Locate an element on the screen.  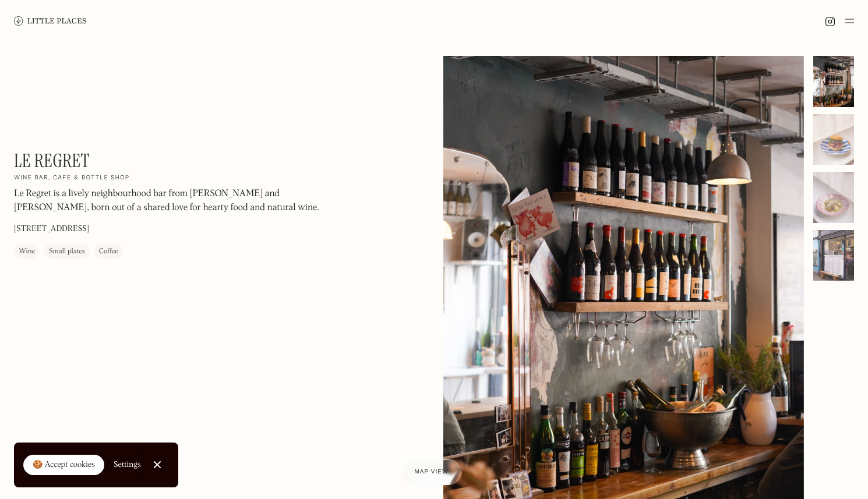
span: Map view is located at coordinates (432, 472).